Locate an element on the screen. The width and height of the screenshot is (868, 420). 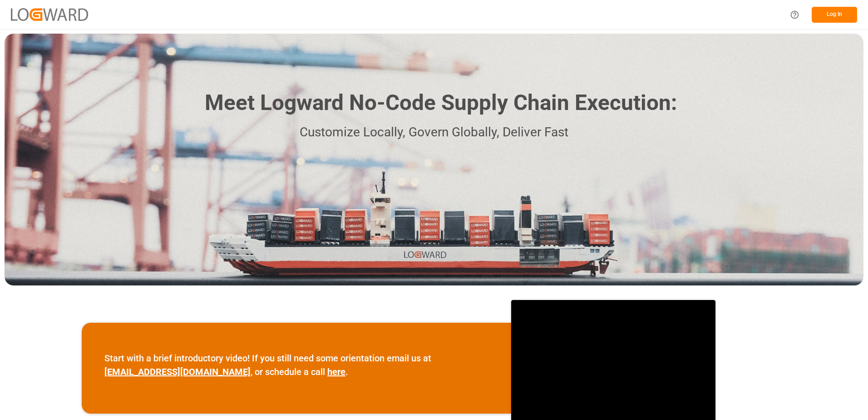
p: Customize Locally, Govern Globally, Deliver Fast is located at coordinates (434, 132).